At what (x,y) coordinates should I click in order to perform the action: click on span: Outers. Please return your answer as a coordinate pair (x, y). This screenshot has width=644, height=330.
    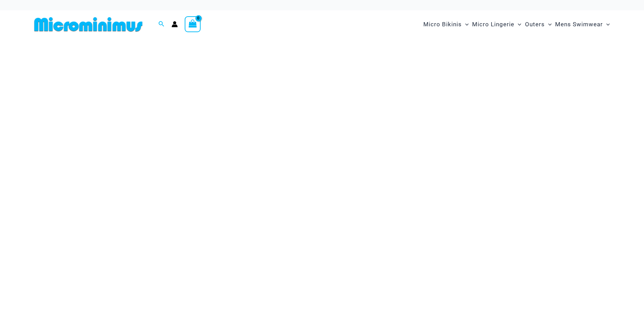
    Looking at the image, I should click on (535, 24).